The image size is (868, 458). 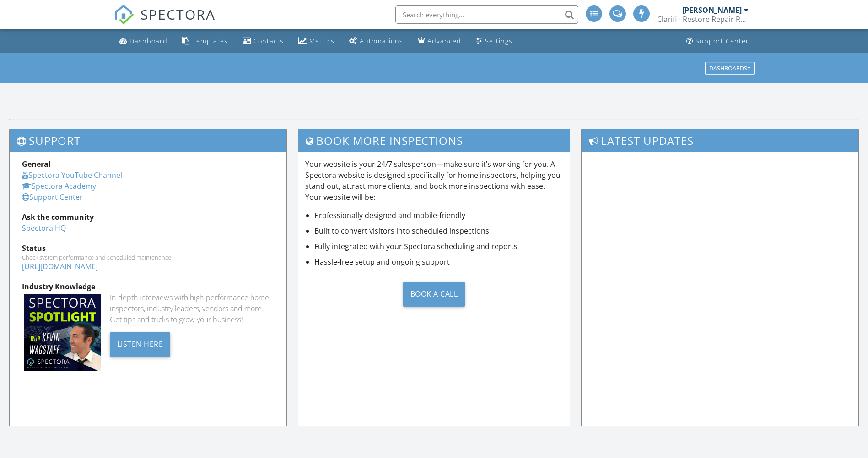 What do you see at coordinates (263, 41) in the screenshot?
I see `a: Contacts` at bounding box center [263, 41].